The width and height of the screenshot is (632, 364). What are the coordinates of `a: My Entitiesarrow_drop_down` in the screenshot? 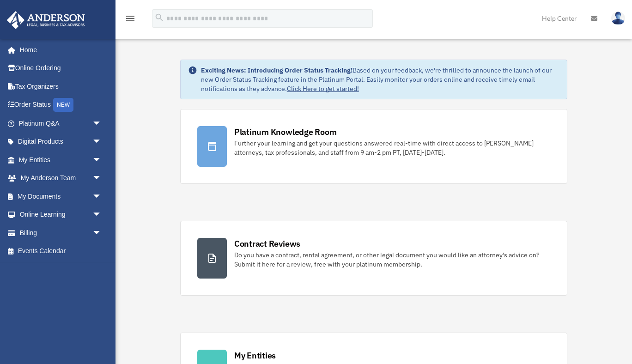 It's located at (61, 160).